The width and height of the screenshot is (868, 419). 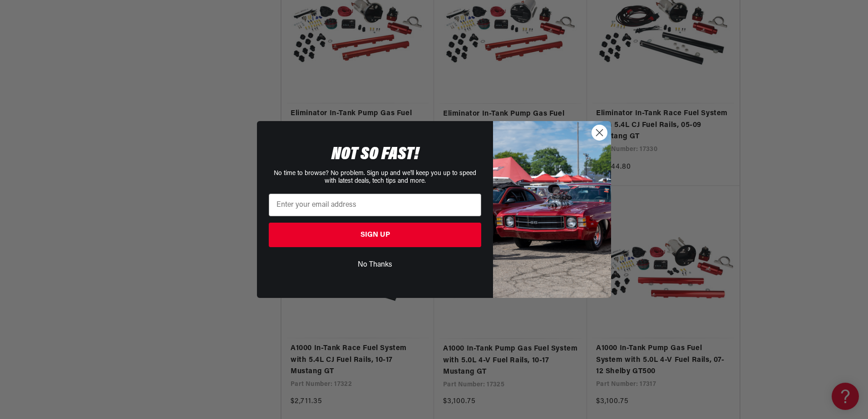 What do you see at coordinates (375, 177) in the screenshot?
I see `span: No time to browse? No problem. Sign up and we'll keep you up to speed with latest deals, tech tip...` at bounding box center [375, 177].